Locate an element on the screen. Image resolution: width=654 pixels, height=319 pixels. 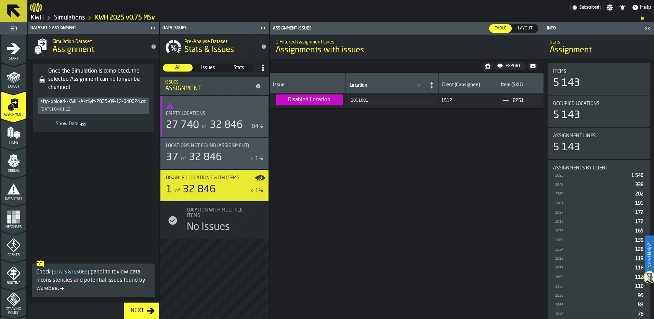
div: Assignment issues is located at coordinates (340, 28).